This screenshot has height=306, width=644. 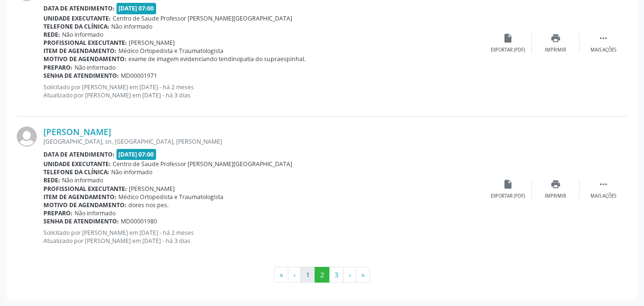 I want to click on span: exame de imagem evidenciando tendinopatia do supraespinhal., so click(x=217, y=59).